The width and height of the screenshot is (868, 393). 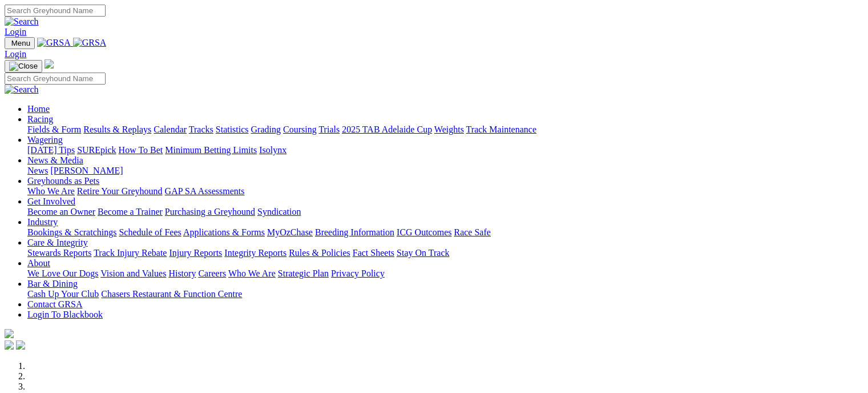 I want to click on a: Login To Blackbook, so click(x=65, y=314).